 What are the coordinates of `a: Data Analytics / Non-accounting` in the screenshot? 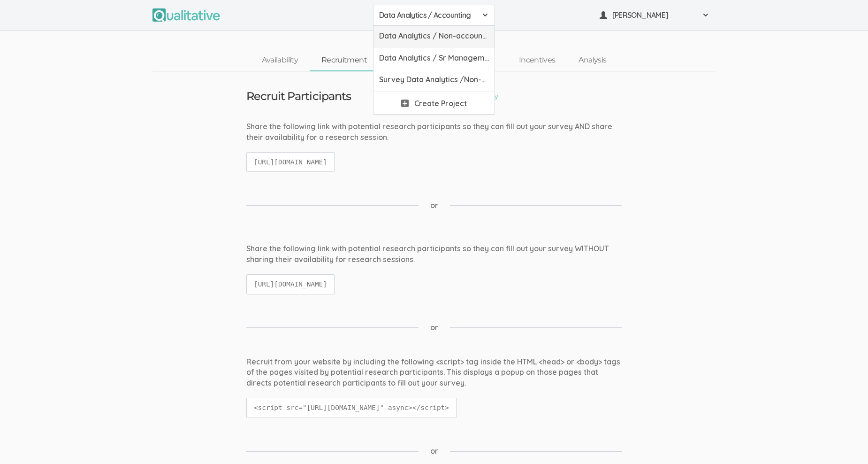 It's located at (434, 37).